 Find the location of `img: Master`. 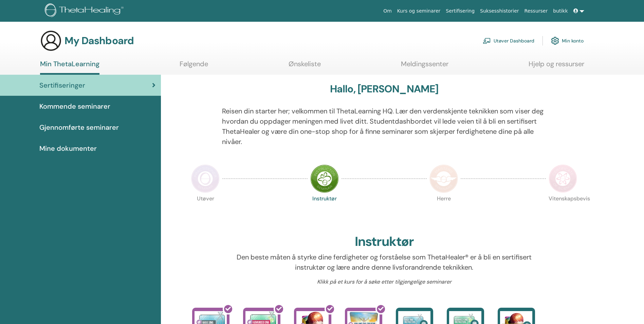

img: Master is located at coordinates (444, 179).